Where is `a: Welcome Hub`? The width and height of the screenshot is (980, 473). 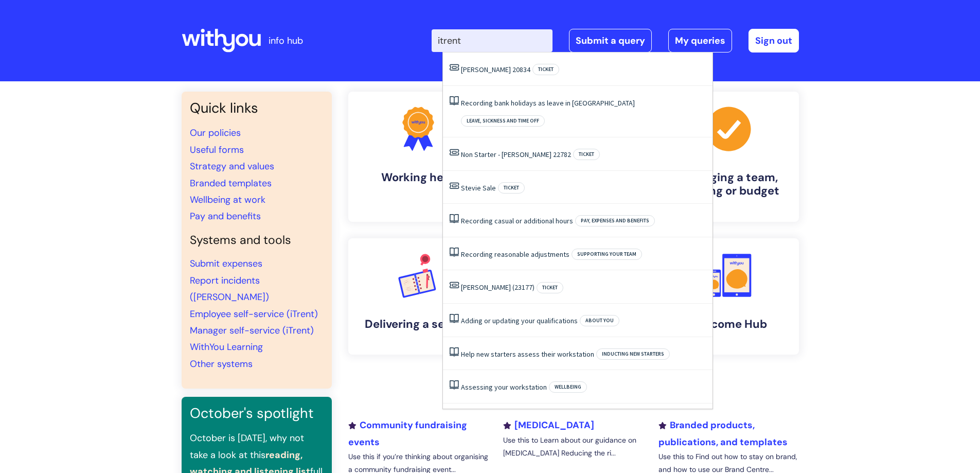
a: Welcome Hub is located at coordinates (729, 297).